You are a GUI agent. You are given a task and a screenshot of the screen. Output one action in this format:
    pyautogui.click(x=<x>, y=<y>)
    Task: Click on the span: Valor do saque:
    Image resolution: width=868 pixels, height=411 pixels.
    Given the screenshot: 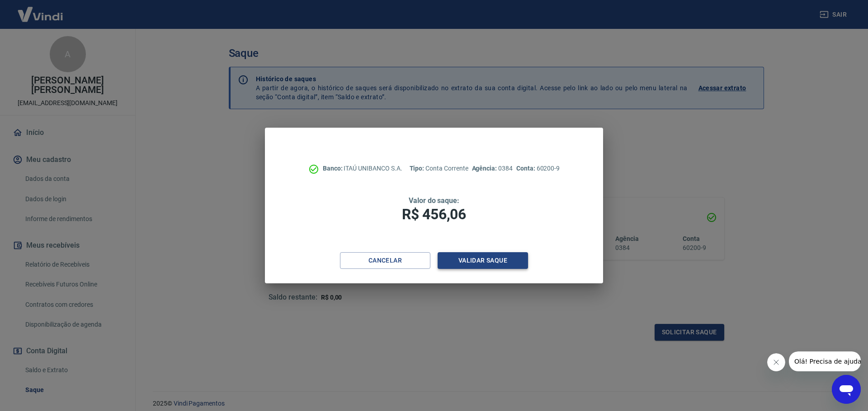 What is the action you would take?
    pyautogui.click(x=434, y=200)
    